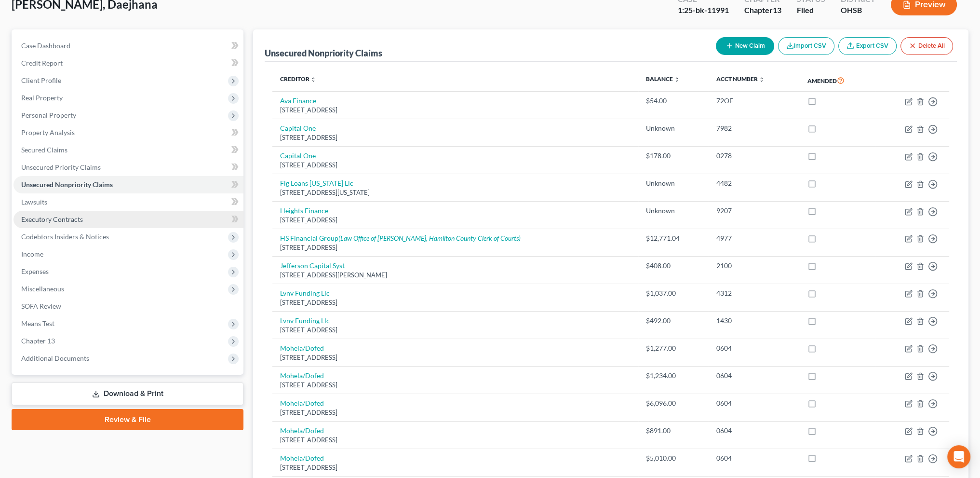 The height and width of the screenshot is (478, 980). I want to click on div: Open Intercom Messenger, so click(959, 457).